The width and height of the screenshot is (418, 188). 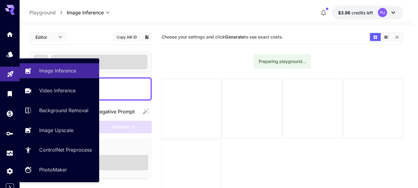 I want to click on span: Editor, so click(x=45, y=37).